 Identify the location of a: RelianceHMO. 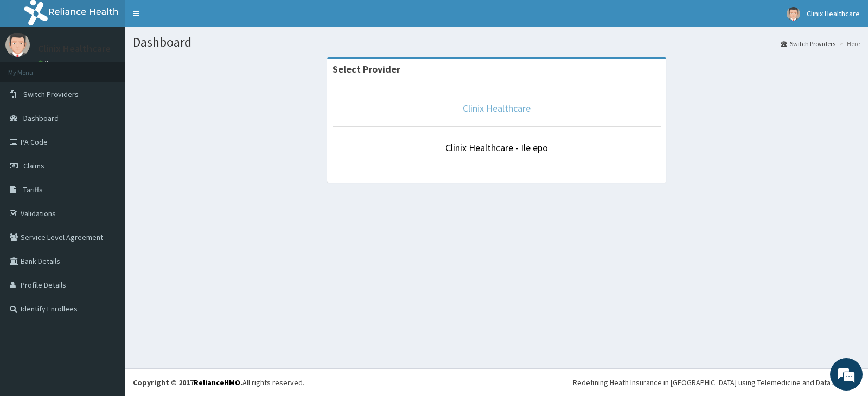
(217, 382).